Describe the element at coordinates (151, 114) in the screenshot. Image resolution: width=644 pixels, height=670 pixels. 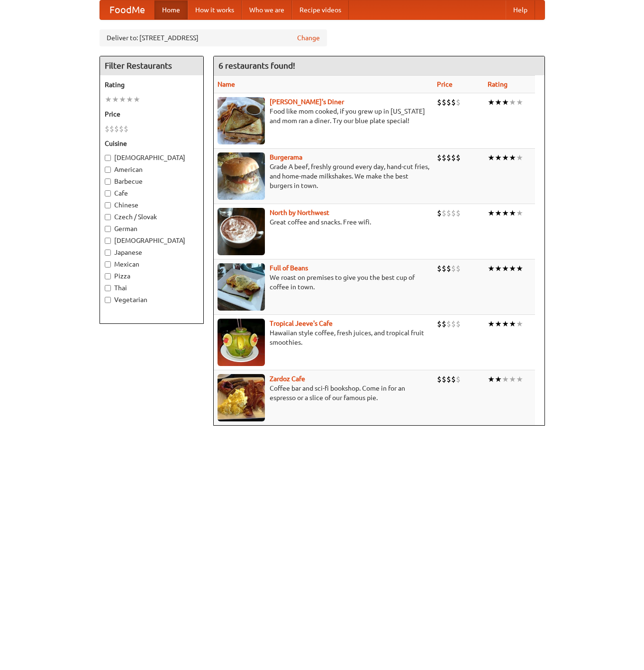
I see `h5: Price` at that location.